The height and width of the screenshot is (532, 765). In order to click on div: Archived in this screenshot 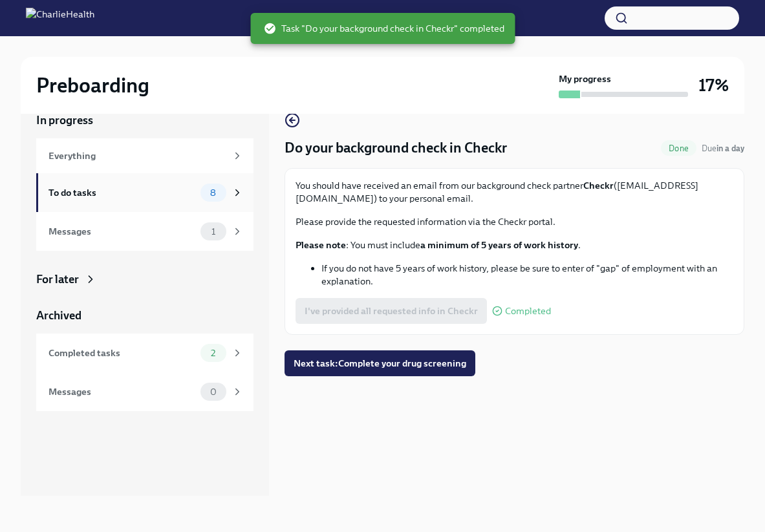, I will do `click(144, 315)`.